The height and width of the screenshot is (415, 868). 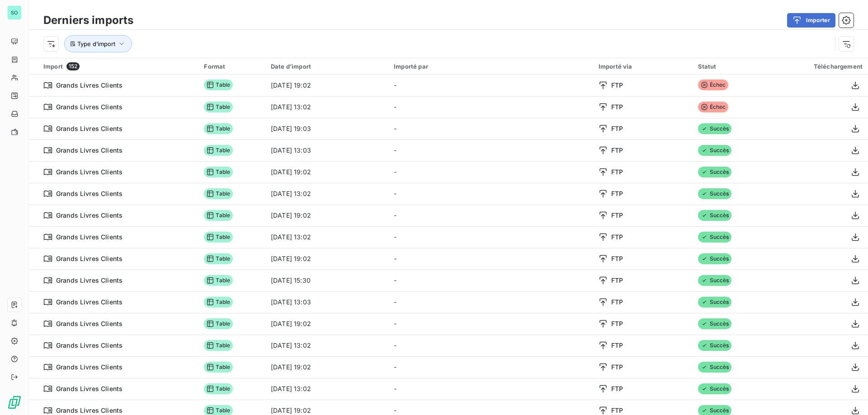 What do you see at coordinates (96, 44) in the screenshot?
I see `span: Type d’import` at bounding box center [96, 44].